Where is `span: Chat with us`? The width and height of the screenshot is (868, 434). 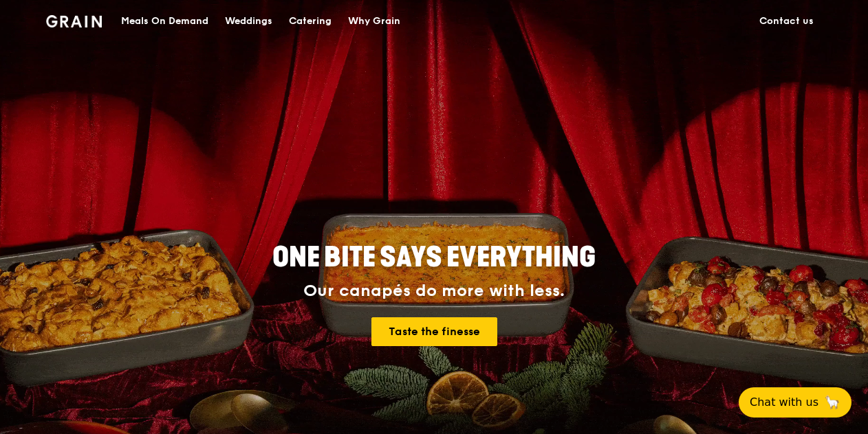 span: Chat with us is located at coordinates (784, 403).